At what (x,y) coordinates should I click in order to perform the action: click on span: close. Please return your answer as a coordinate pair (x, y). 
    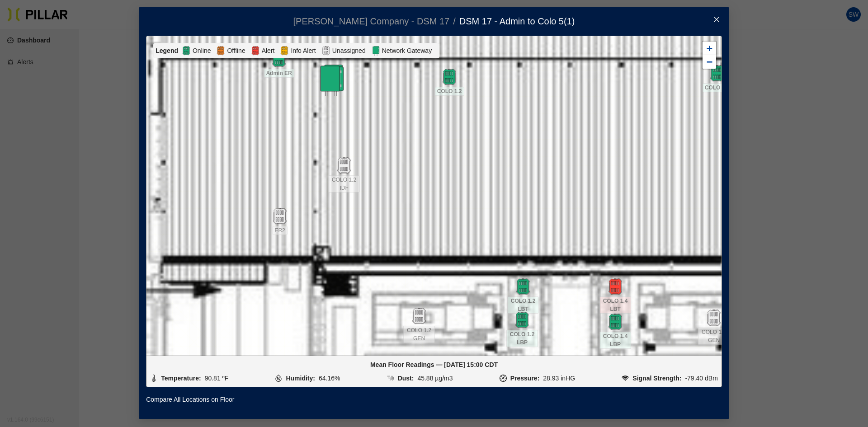
    Looking at the image, I should click on (717, 19).